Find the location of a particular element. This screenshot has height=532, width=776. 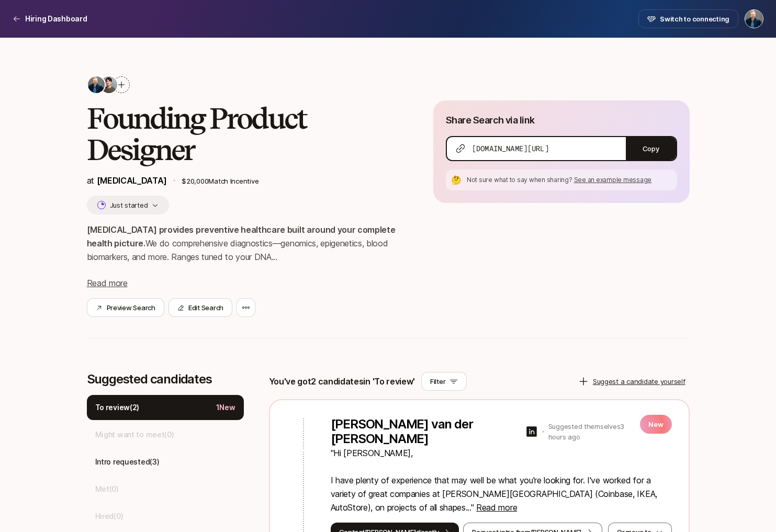

button: Sagan Schultz is located at coordinates (754, 19).